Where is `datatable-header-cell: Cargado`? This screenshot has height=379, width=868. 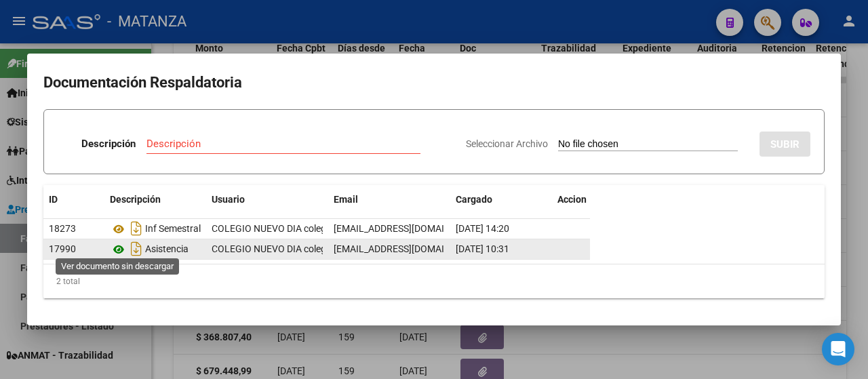 datatable-header-cell: Cargado is located at coordinates (501, 199).